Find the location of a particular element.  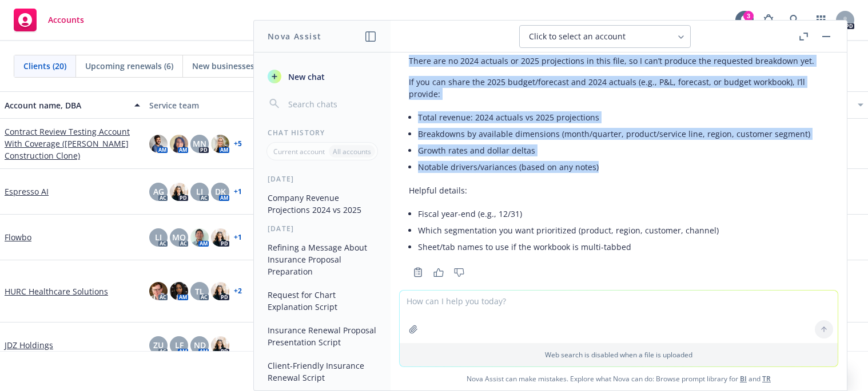

button: Client-Friendly Insurance Renewal Script is located at coordinates (321, 372).